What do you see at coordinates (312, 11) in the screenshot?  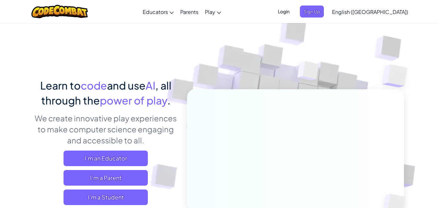 I see `button: Sign Up` at bounding box center [312, 11].